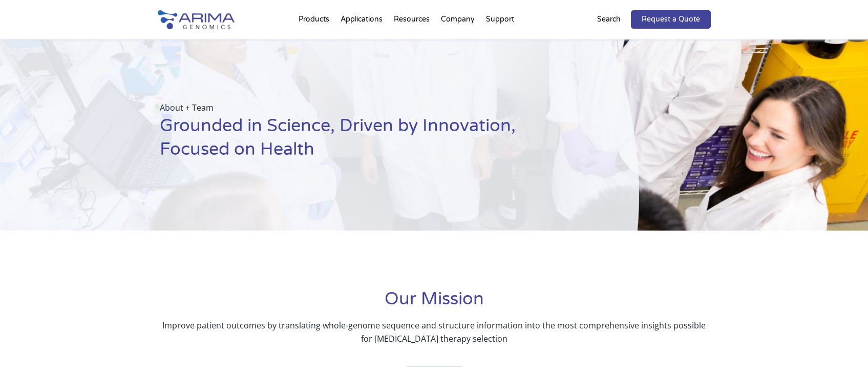  What do you see at coordinates (374, 141) in the screenshot?
I see `h1: Grounded in Science, Driven by Innovation, Focused on Health` at bounding box center [374, 141].